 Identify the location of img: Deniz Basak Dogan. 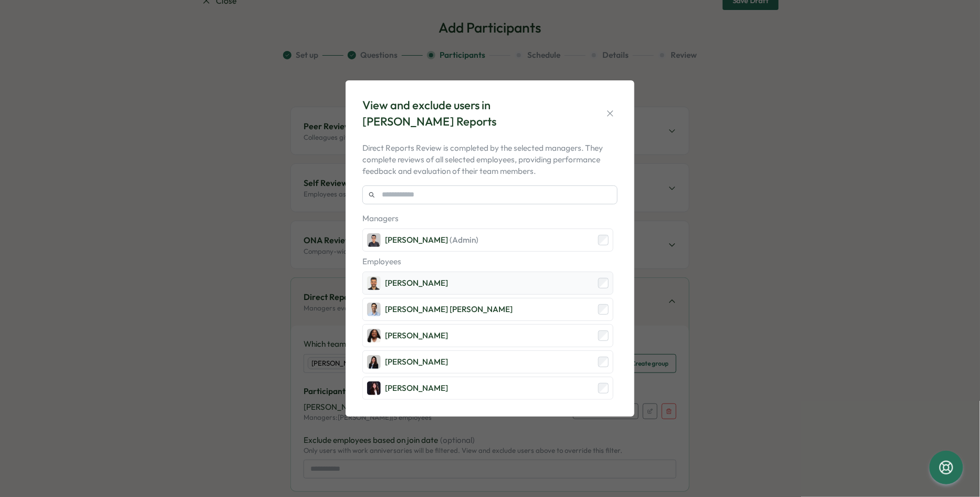
(373, 310).